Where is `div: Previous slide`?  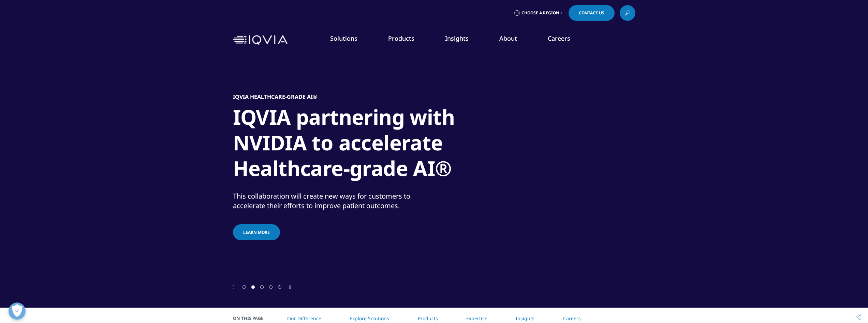 div: Previous slide is located at coordinates (234, 286).